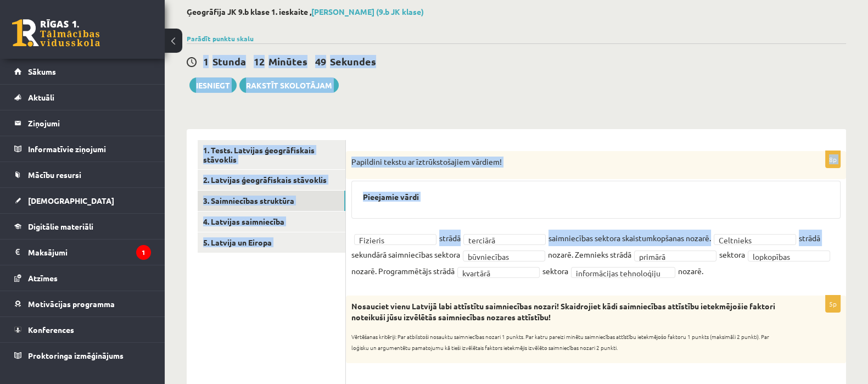  I want to click on a: Informatīvie ziņojumi, so click(82, 149).